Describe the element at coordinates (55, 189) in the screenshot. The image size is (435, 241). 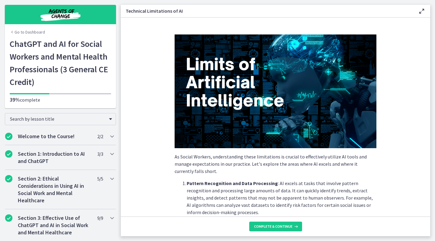
I see `h2: Section 2: Ethical Considerations in Using AI in Social Work and Mental Healthcare` at that location.